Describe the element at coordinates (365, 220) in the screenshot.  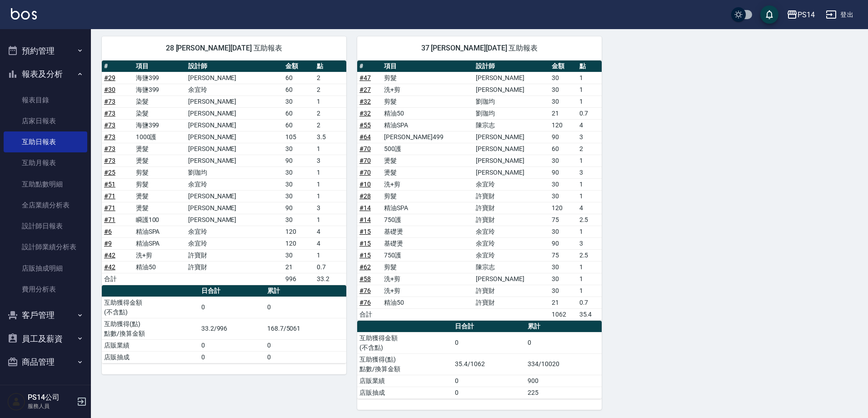
I see `a: #14` at that location.